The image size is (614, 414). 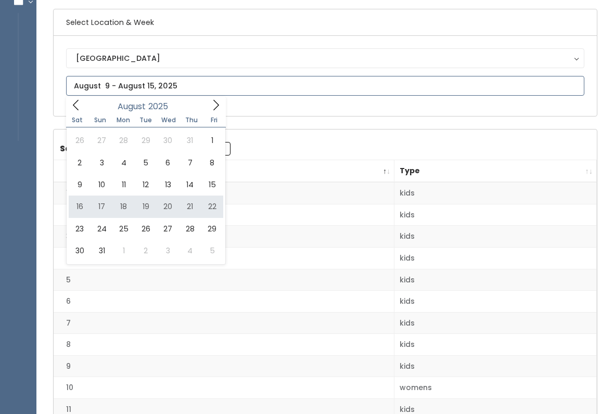 I want to click on td: 10, so click(x=224, y=388).